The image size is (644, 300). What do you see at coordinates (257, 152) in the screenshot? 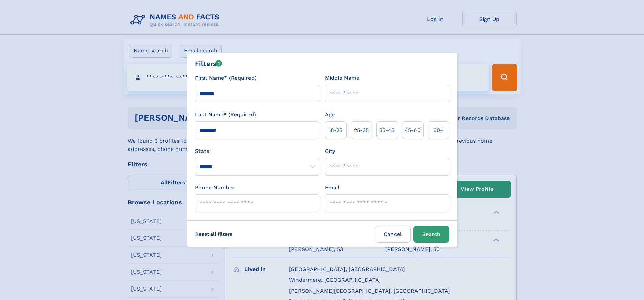
I see `label: State` at bounding box center [257, 152].